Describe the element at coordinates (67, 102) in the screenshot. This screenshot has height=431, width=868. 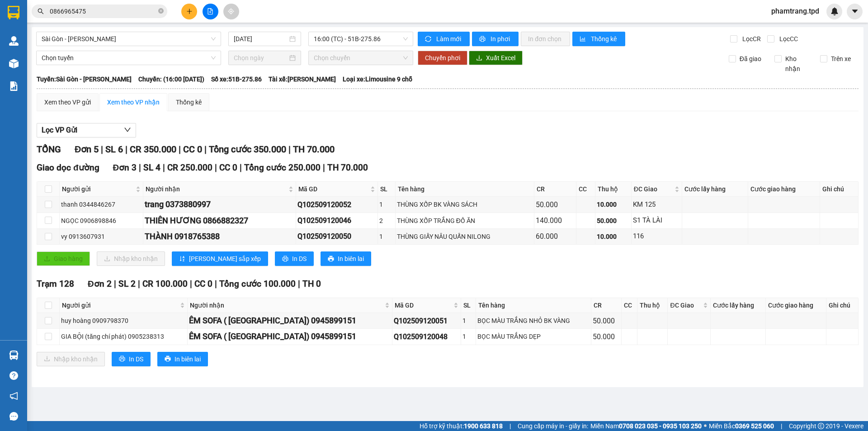
I see `div: Xem theo VP gửi` at that location.